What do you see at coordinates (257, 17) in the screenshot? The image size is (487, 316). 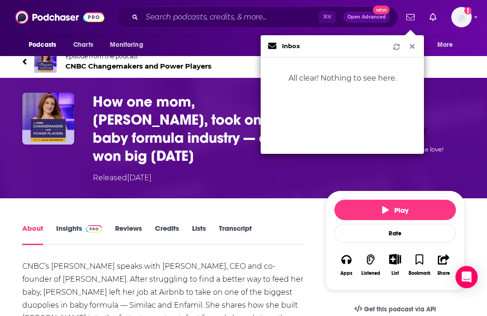 I see `div: Search podcasts, credits, & more...` at bounding box center [257, 17].